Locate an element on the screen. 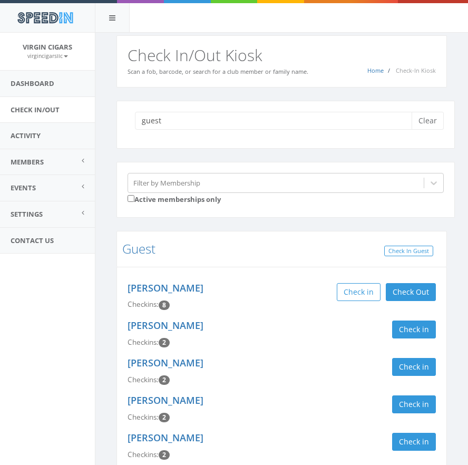 The height and width of the screenshot is (465, 468). a: virgincigarsllc is located at coordinates (47, 55).